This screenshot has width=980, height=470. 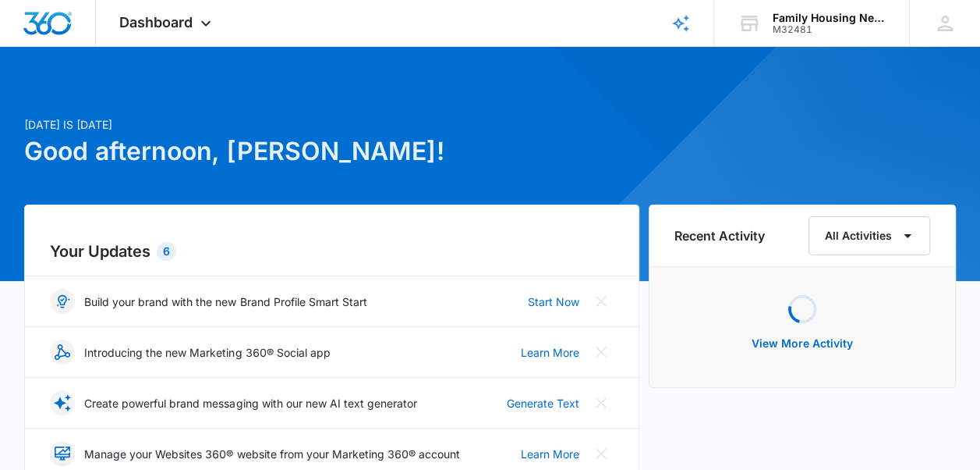 What do you see at coordinates (719, 236) in the screenshot?
I see `h6: Recent Activity` at bounding box center [719, 236].